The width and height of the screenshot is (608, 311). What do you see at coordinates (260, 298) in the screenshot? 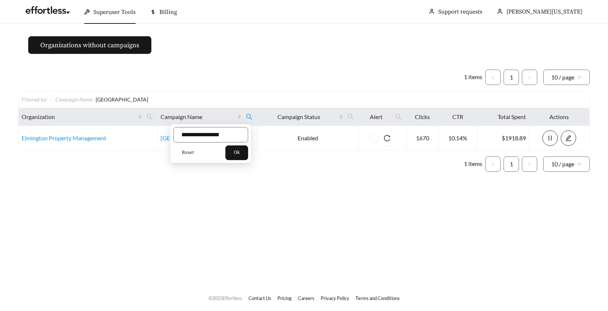
I see `a: Contact Us` at bounding box center [260, 298].